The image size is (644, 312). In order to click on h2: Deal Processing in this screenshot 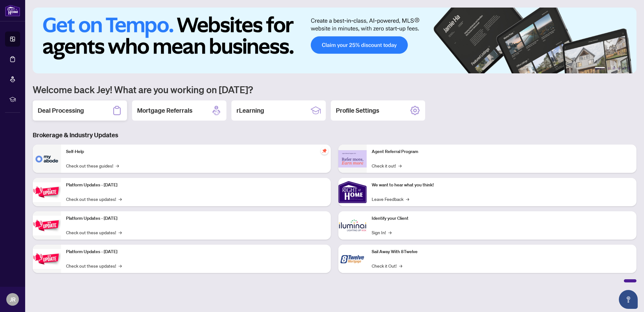, I will do `click(61, 111)`.